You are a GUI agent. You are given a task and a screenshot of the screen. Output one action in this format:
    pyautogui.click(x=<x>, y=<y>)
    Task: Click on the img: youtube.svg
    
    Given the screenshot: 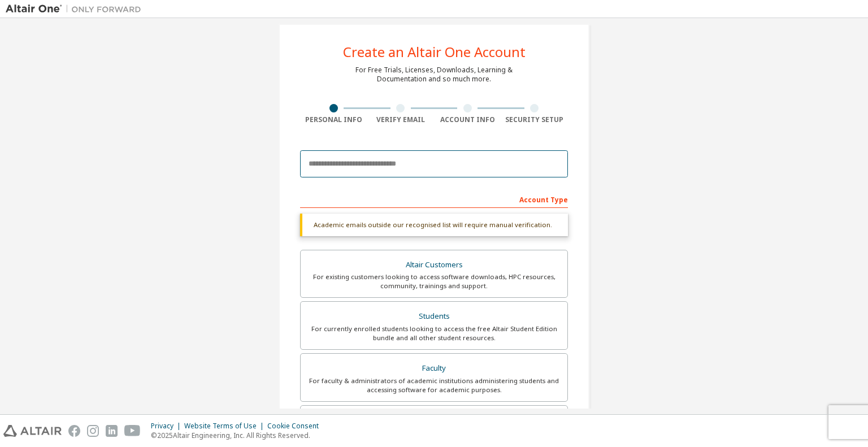 What is the action you would take?
    pyautogui.click(x=132, y=430)
    